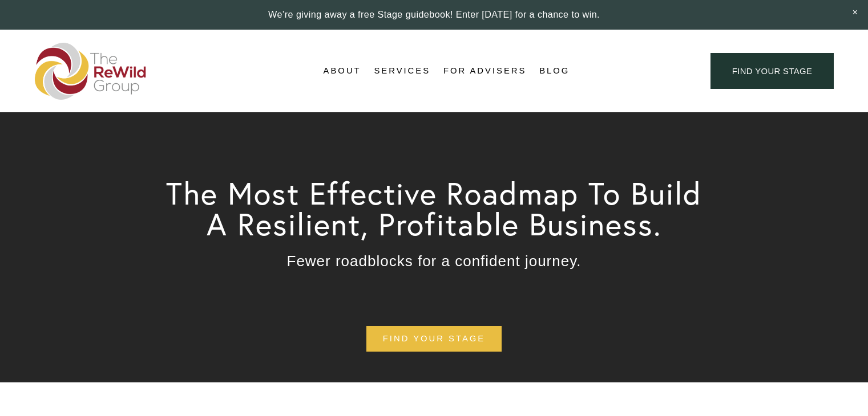 The width and height of the screenshot is (868, 416). I want to click on span: Fewer roadblocks for a confident journey., so click(435, 261).